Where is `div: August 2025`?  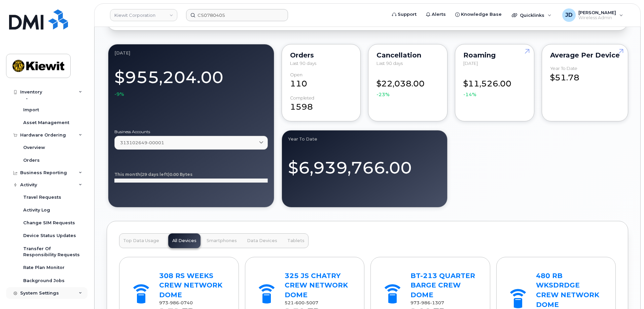
div: August 2025 is located at coordinates (191, 53).